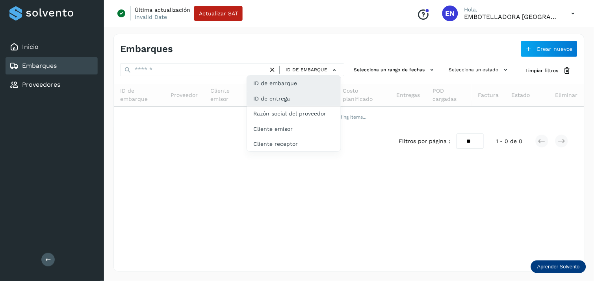 This screenshot has height=281, width=594. What do you see at coordinates (558, 267) in the screenshot?
I see `p: Aprender Solvento` at bounding box center [558, 267].